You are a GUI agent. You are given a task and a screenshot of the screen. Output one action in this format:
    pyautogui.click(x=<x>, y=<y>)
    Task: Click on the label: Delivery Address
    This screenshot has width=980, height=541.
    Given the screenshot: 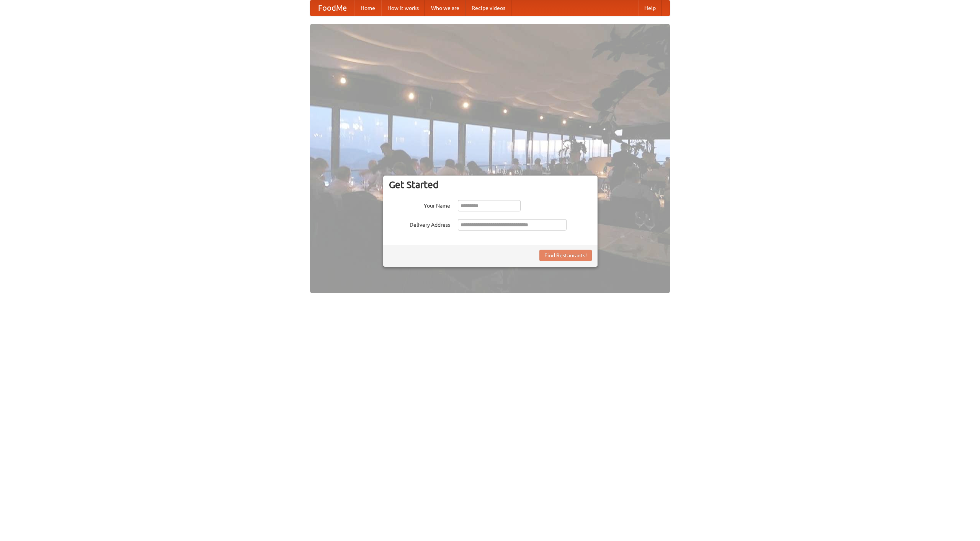 What is the action you would take?
    pyautogui.click(x=419, y=224)
    